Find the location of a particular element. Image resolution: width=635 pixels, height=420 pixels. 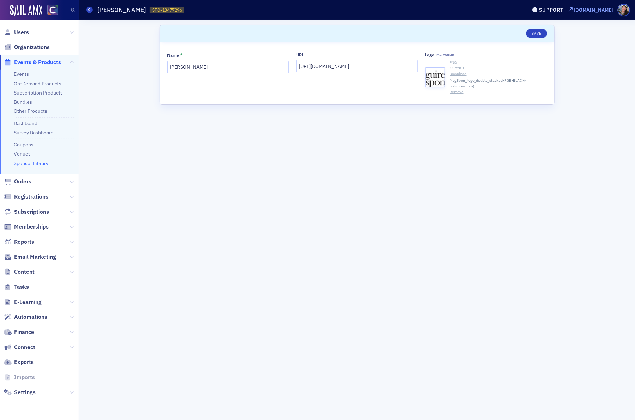

span: Users is located at coordinates (21, 32).